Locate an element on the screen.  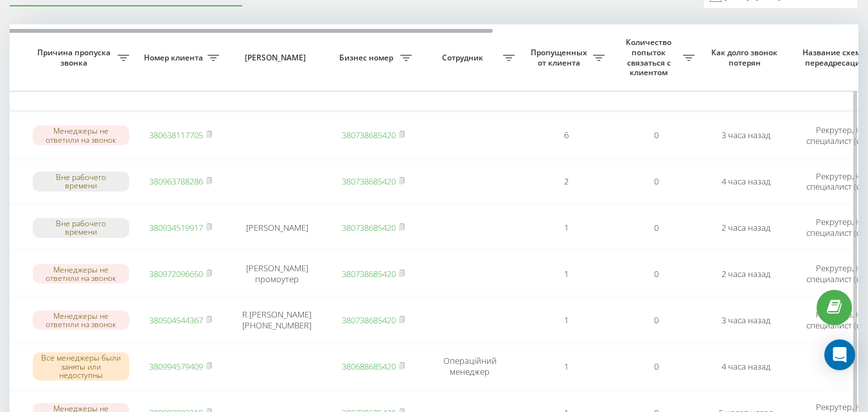
a: 380688685420 is located at coordinates (369, 367).